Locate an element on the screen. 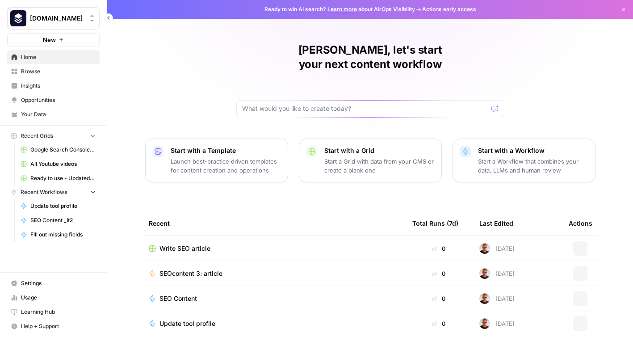  span: Write SEO article is located at coordinates (185, 248).